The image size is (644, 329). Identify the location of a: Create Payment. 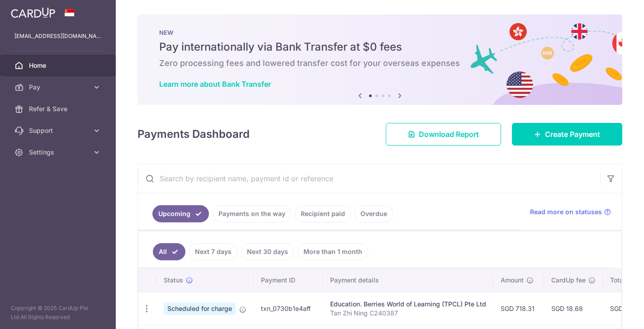
(567, 134).